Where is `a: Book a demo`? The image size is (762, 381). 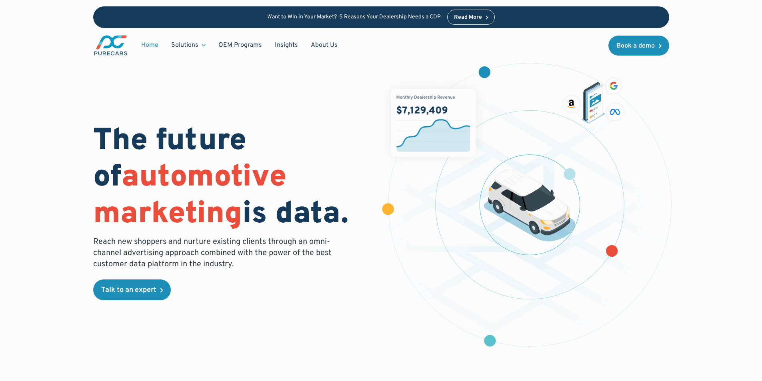 a: Book a demo is located at coordinates (639, 46).